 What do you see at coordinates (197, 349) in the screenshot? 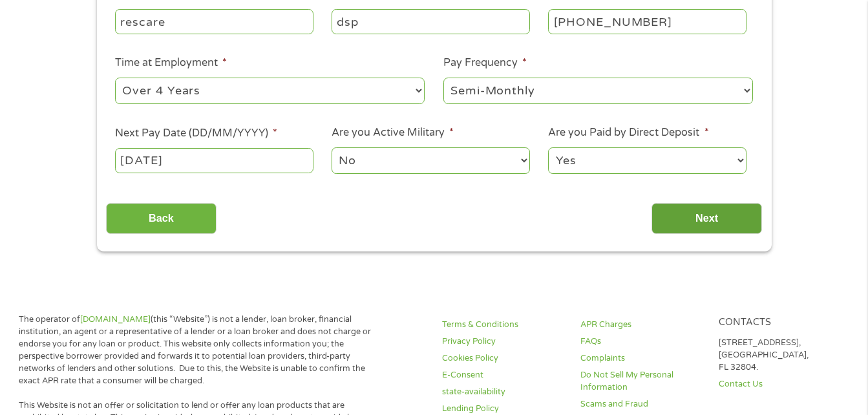
I see `p: The operator of (this “Website”) is not a lender, loan broker, financial institution, an agent or...` at bounding box center [197, 349].